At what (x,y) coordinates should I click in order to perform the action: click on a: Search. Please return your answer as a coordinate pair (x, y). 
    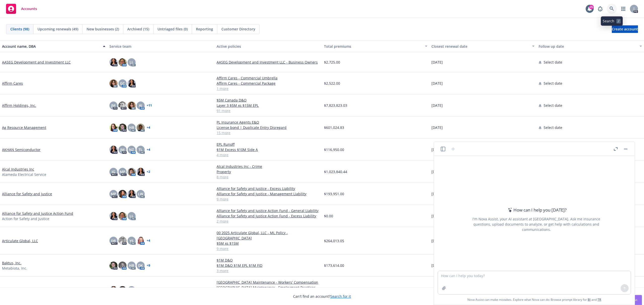
    Looking at the image, I should click on (612, 9).